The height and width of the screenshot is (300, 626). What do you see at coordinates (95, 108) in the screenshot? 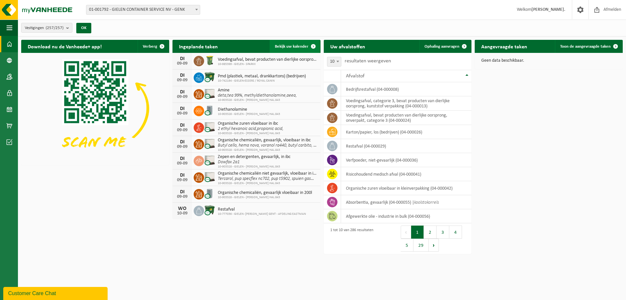
I see `img: Download de VHEPlus App` at bounding box center [95, 108].